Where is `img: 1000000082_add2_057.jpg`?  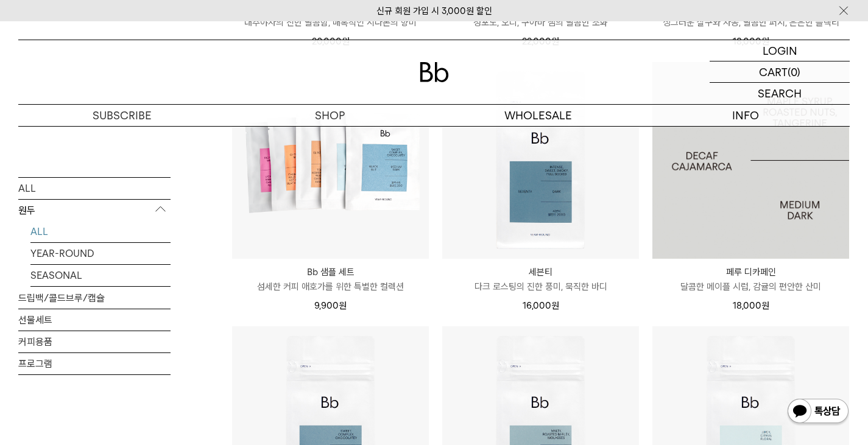
img: 1000000082_add2_057.jpg is located at coordinates (751, 160).